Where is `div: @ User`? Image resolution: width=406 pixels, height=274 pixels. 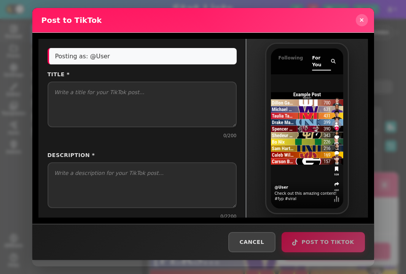 div: @ User is located at coordinates (282, 187).